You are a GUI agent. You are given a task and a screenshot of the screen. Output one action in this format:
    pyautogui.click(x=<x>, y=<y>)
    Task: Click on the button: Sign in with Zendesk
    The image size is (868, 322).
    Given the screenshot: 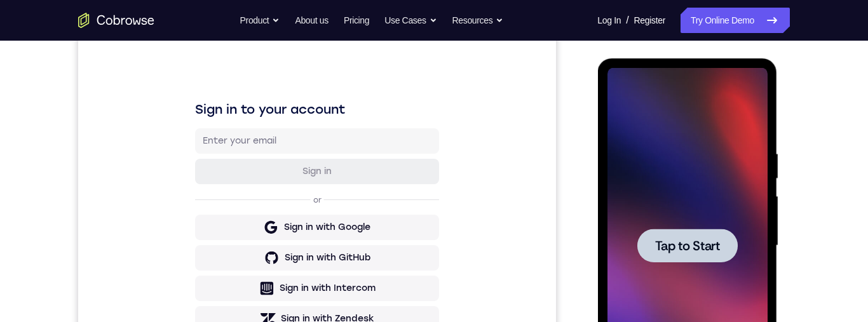 What is the action you would take?
    pyautogui.click(x=239, y=305)
    